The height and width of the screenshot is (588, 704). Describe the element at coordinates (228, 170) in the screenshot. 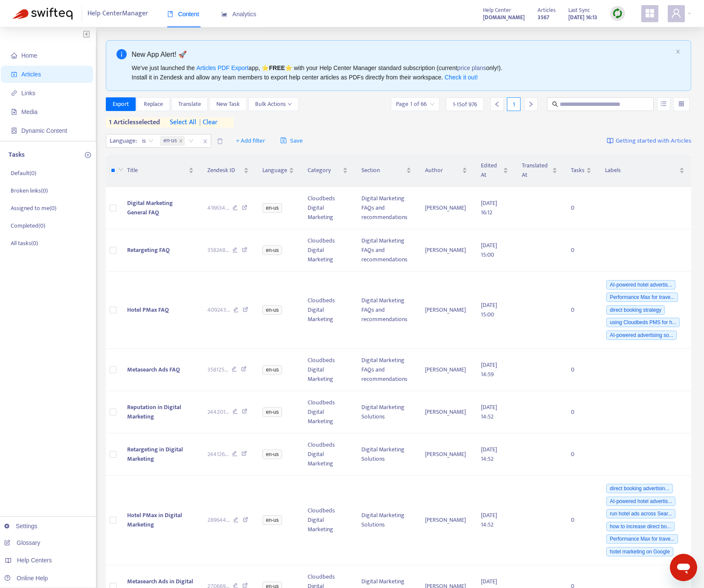

I see `th: Zendesk ID` at that location.